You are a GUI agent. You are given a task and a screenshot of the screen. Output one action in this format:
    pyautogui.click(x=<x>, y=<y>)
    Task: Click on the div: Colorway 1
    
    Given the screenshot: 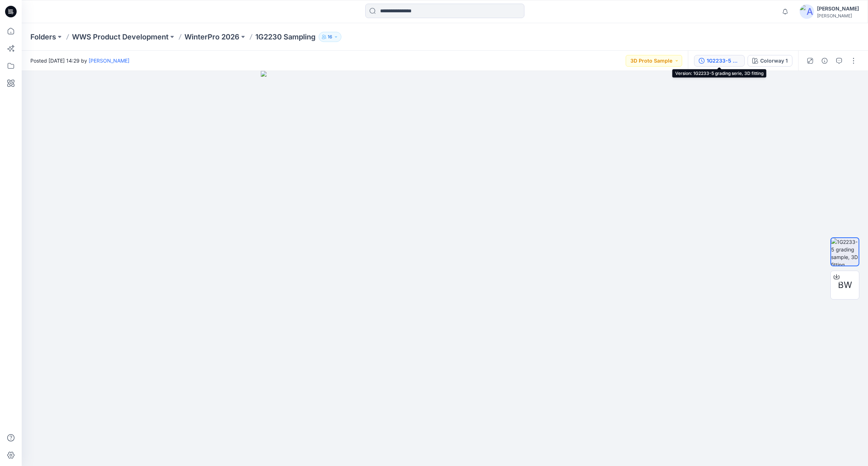 What is the action you would take?
    pyautogui.click(x=774, y=61)
    